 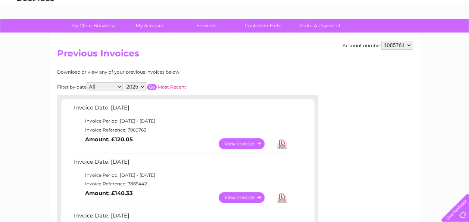 I want to click on a: Water, so click(x=345, y=34).